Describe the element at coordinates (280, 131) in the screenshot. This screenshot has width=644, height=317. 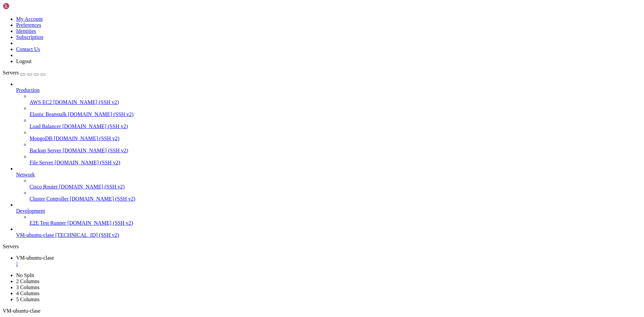
I see `x-row: To check for new updates run: sudo apt update` at that location.